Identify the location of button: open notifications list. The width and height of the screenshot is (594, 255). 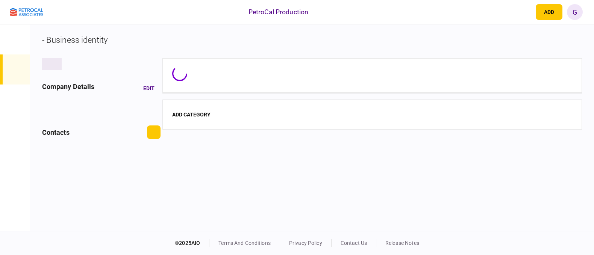
(523, 12).